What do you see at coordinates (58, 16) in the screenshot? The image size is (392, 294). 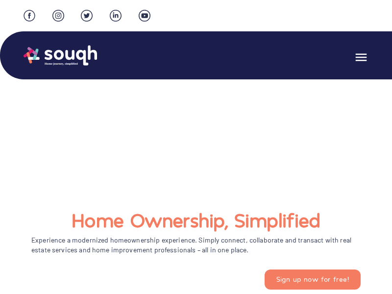 I see `img: Instagram Social Icon` at bounding box center [58, 16].